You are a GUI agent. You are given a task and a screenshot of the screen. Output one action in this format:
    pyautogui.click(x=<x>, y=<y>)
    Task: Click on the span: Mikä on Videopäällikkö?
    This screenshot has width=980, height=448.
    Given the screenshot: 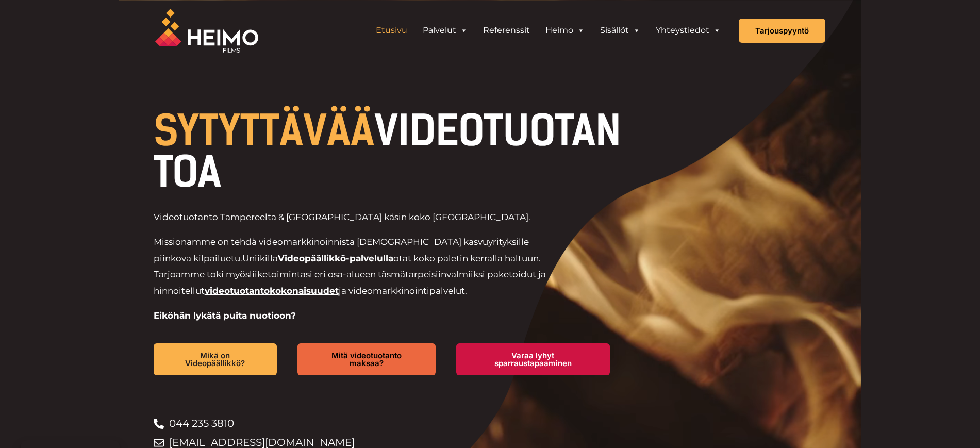 What is the action you would take?
    pyautogui.click(x=215, y=359)
    